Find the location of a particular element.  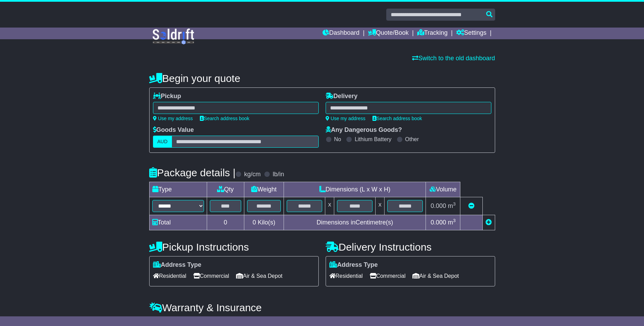

label: No is located at coordinates (338, 139).